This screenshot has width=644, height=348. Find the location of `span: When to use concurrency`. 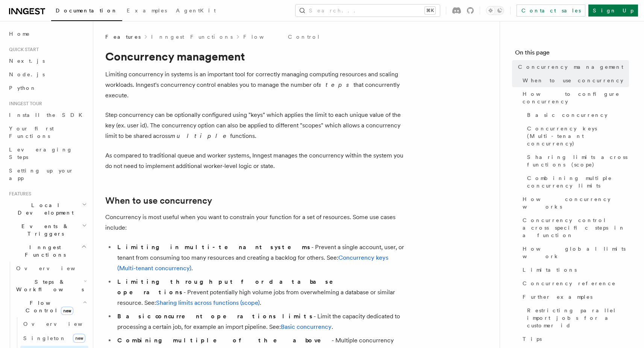

span: When to use concurrency is located at coordinates (573, 81).